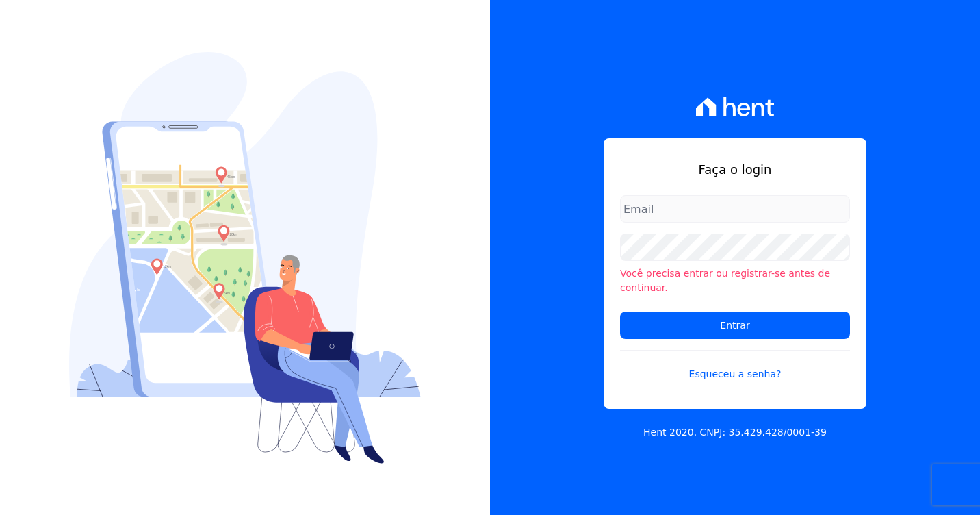 The width and height of the screenshot is (980, 515). Describe the element at coordinates (735, 432) in the screenshot. I see `p: Hent 2020. CNPJ: 35.429.428/0001-39` at that location.